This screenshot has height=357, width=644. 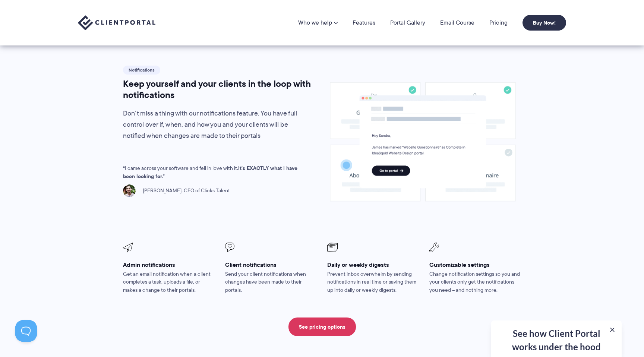 What do you see at coordinates (373, 264) in the screenshot?
I see `h3: Daily or weekly digests` at bounding box center [373, 264].